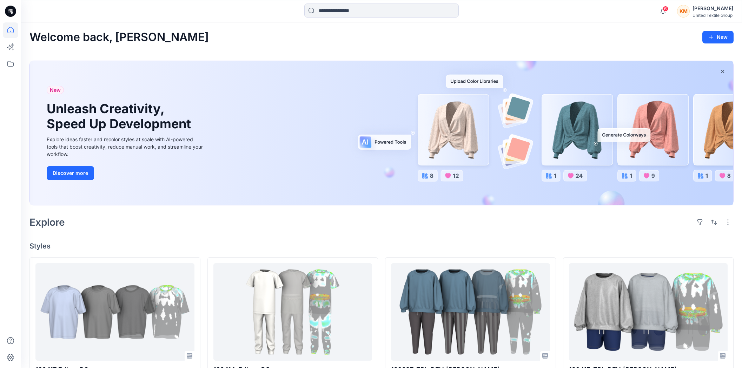 Image resolution: width=742 pixels, height=368 pixels. What do you see at coordinates (683, 11) in the screenshot?
I see `div: KM` at bounding box center [683, 11].